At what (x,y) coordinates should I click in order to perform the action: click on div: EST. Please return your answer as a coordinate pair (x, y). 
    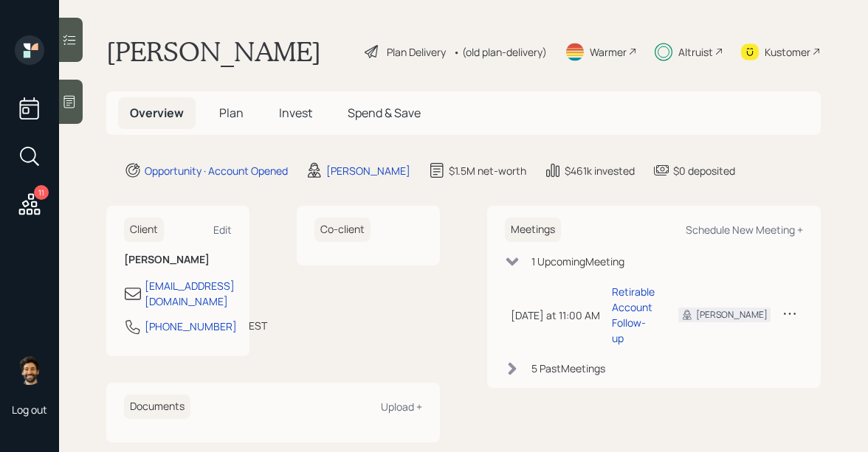
    Looking at the image, I should click on (258, 325).